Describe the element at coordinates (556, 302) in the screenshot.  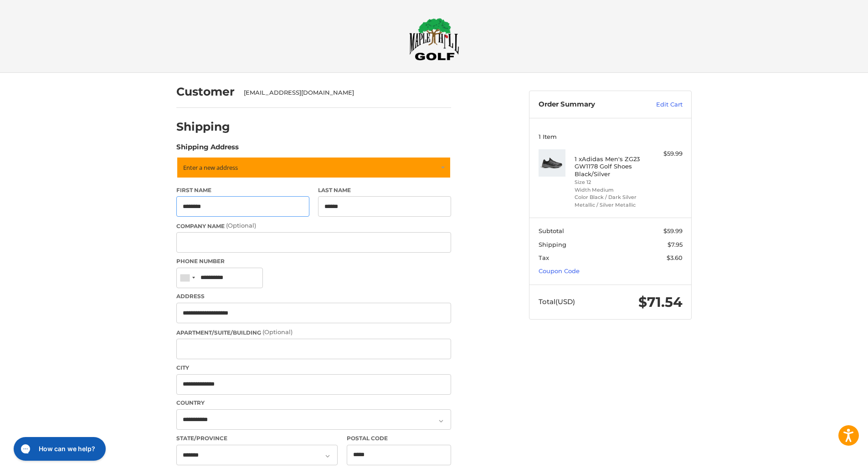
I see `span: Total (USD)` at that location.